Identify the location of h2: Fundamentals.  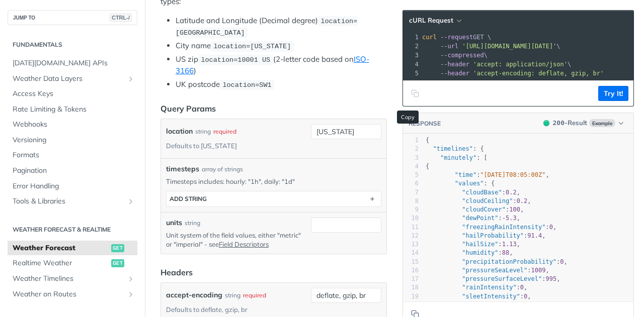
(72, 45).